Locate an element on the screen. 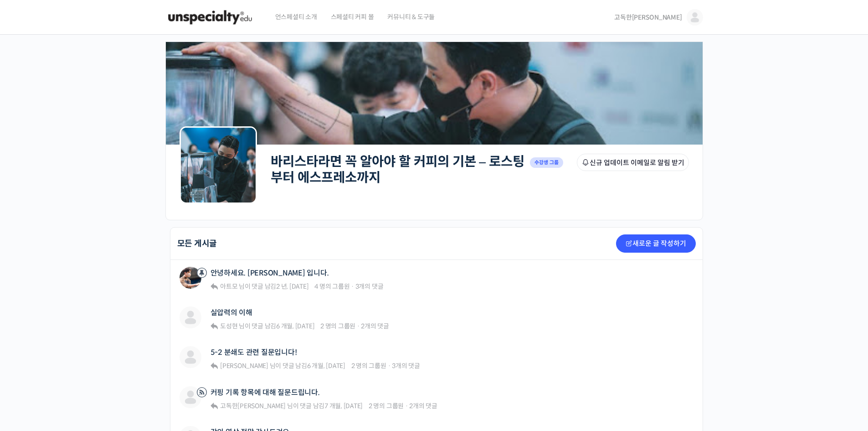 The image size is (868, 431). a: 5-2 분쇄도 관련 질문입니다! is located at coordinates (254, 353).